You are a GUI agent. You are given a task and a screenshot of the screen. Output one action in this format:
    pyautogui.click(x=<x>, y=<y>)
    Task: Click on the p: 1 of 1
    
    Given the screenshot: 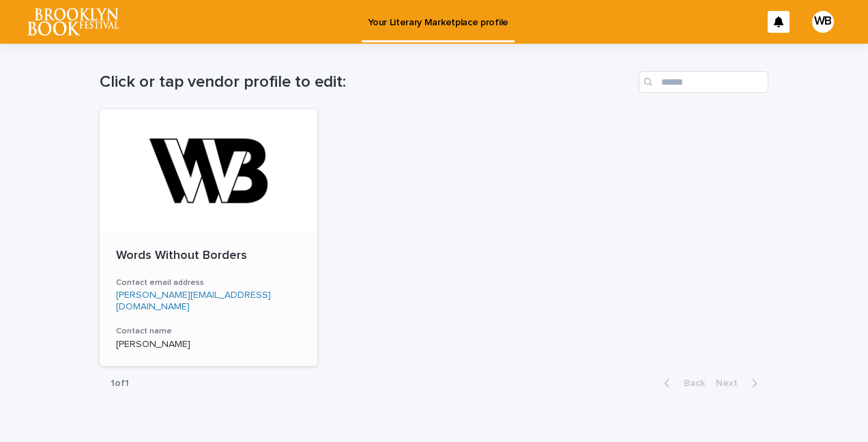 What is the action you would take?
    pyautogui.click(x=119, y=383)
    